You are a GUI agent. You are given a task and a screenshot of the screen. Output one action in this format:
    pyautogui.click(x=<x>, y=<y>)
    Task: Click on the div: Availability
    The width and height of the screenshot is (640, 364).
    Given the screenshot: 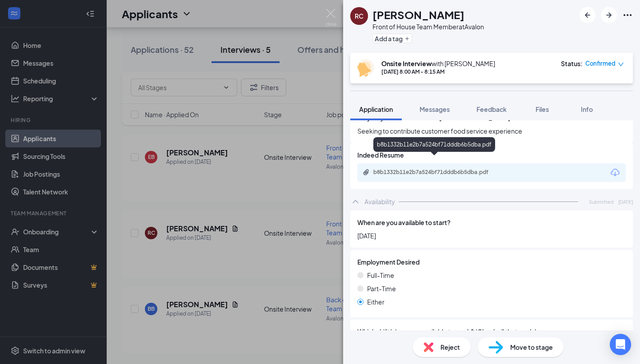 What is the action you would take?
    pyautogui.click(x=380, y=201)
    